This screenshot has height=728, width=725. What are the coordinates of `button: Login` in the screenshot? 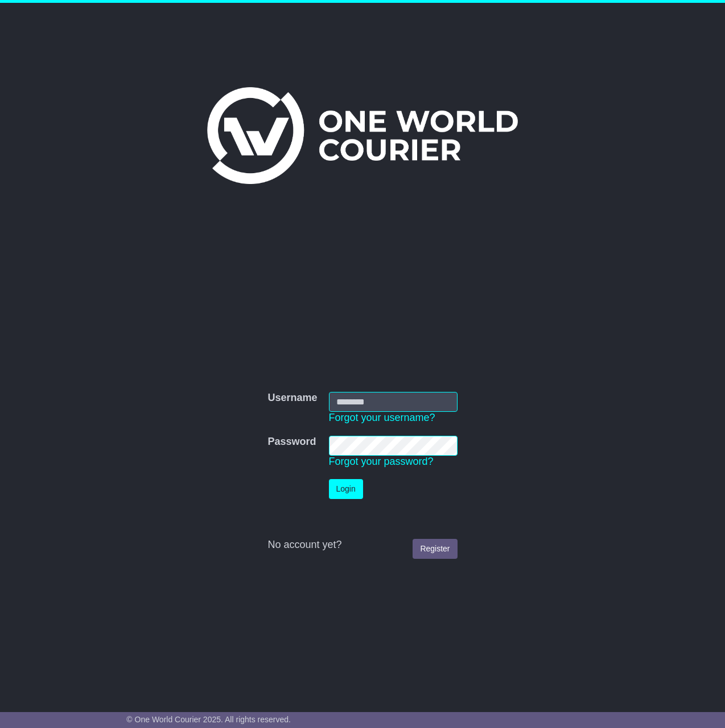 It's located at (347, 489).